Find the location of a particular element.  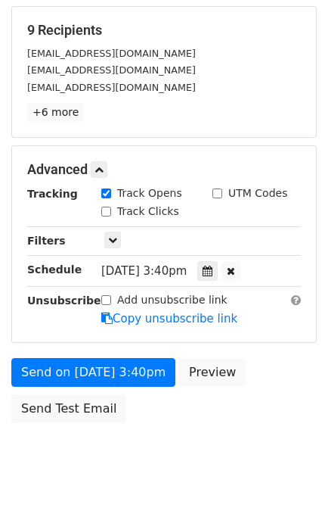

a: Send Test Email is located at coordinates (69, 408).